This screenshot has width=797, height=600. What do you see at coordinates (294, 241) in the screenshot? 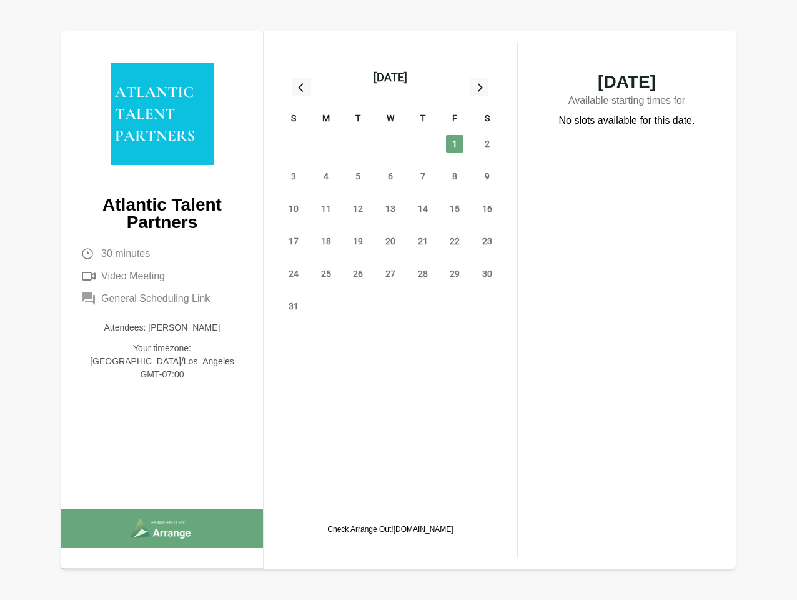
I see `span: Sunday, August 17, 2025` at bounding box center [294, 241].